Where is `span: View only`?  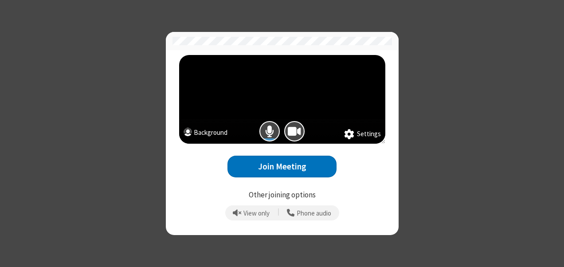
span: View only is located at coordinates (256, 213).